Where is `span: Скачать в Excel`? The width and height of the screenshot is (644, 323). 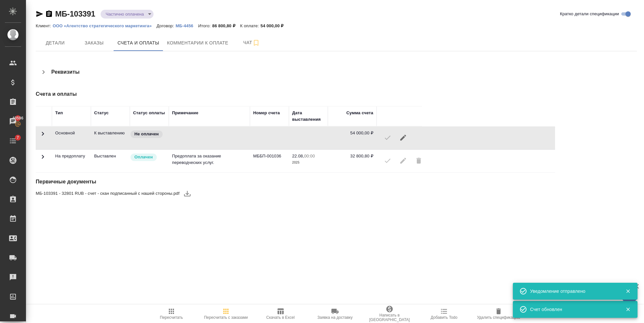 span: Скачать в Excel is located at coordinates (280, 317).